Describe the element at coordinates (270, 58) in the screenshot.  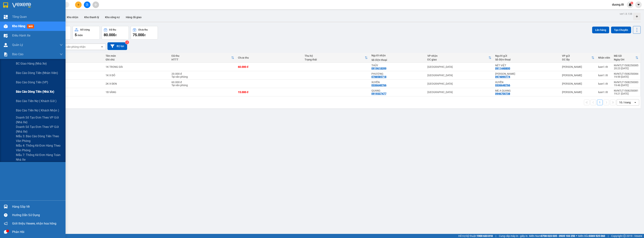
I see `div: Chưa thu` at that location.